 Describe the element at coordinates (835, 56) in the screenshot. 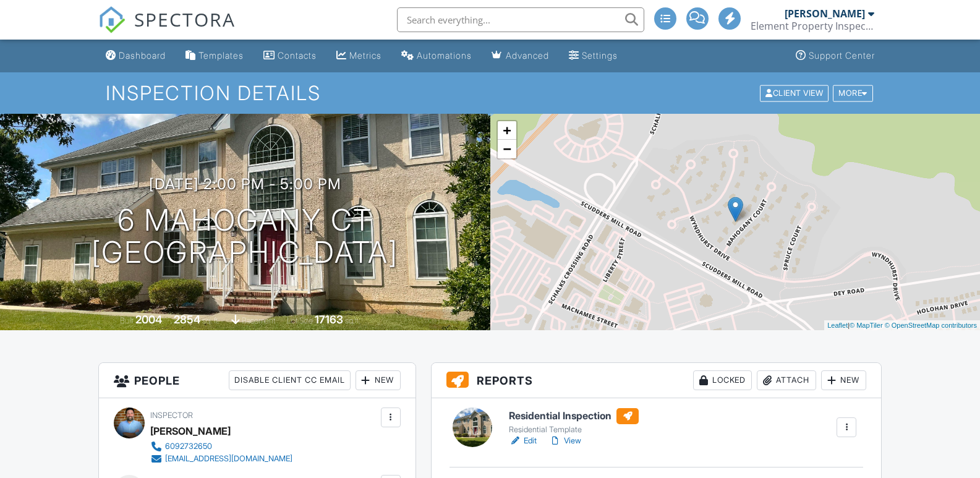

I see `a: Support Center` at that location.